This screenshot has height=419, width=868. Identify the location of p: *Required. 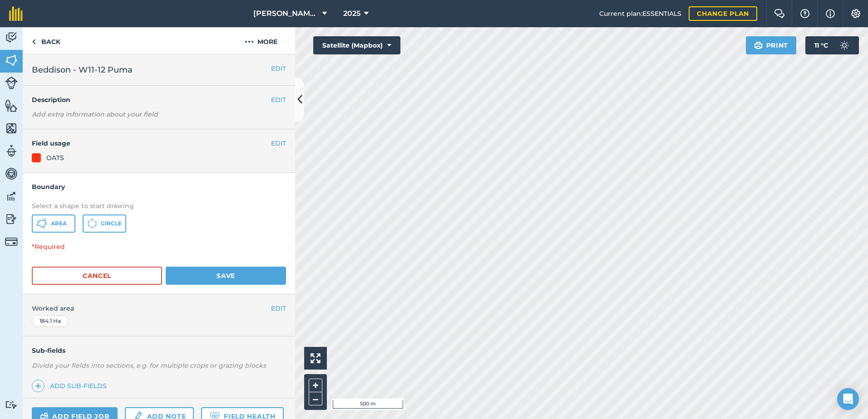
(159, 250).